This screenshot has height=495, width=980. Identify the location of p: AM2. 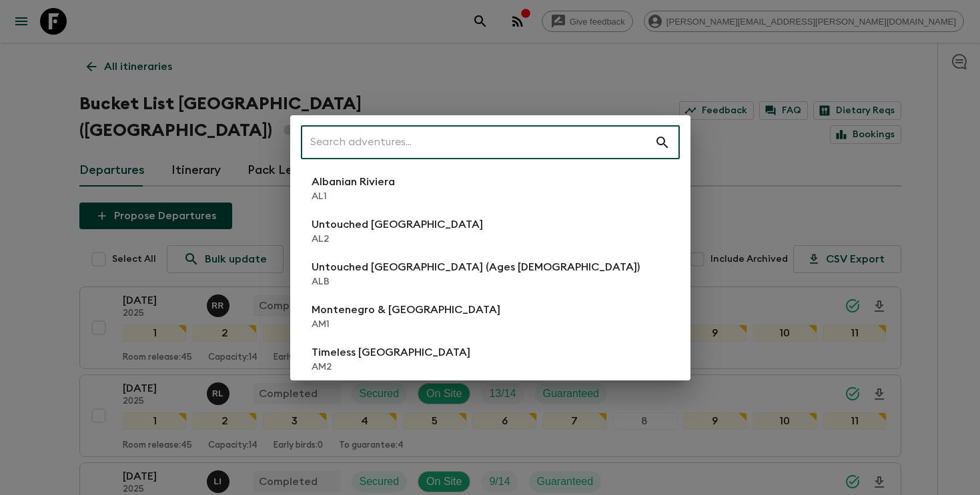
(391, 367).